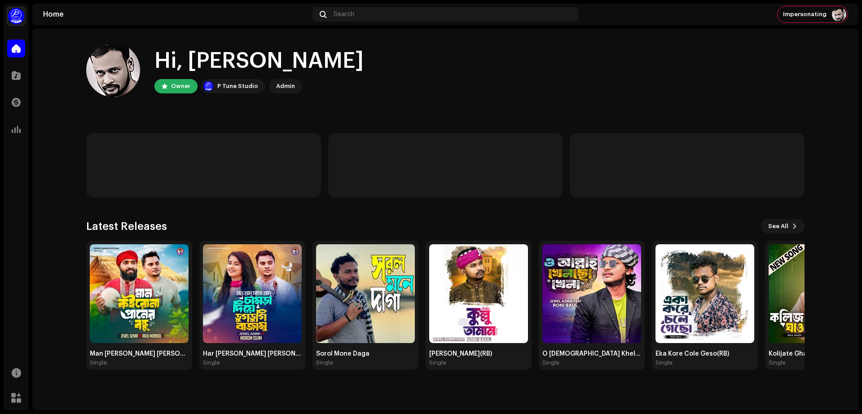  What do you see at coordinates (237, 86) in the screenshot?
I see `div: P Tune Studio` at bounding box center [237, 86].